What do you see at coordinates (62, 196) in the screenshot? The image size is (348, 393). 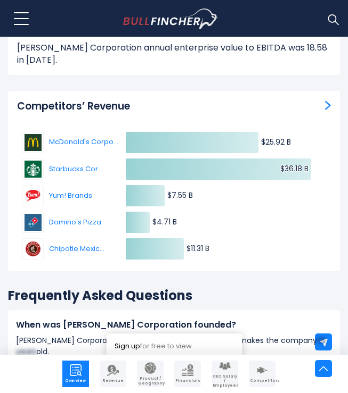 I see `a: Yum! Brands` at bounding box center [62, 196].